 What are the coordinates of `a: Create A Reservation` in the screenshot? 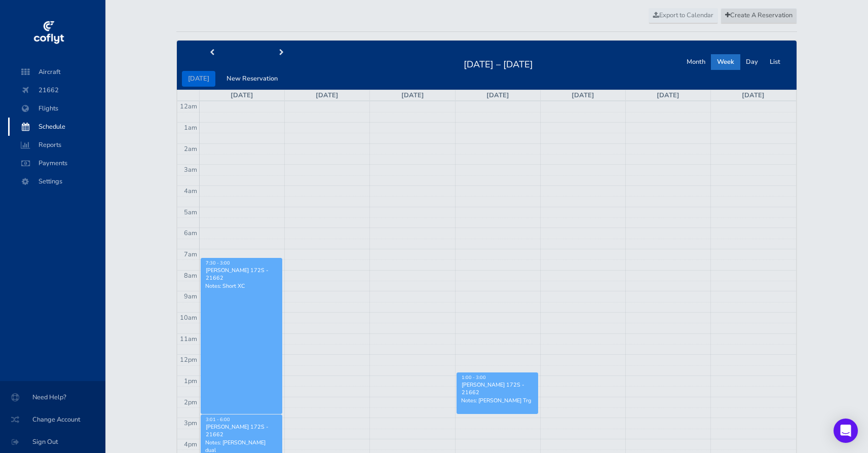 It's located at (759, 16).